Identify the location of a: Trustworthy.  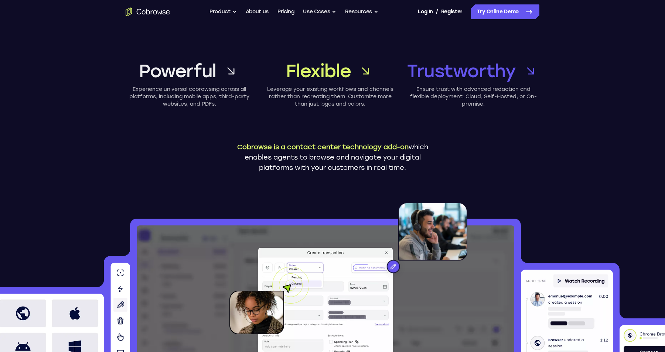
(473, 71).